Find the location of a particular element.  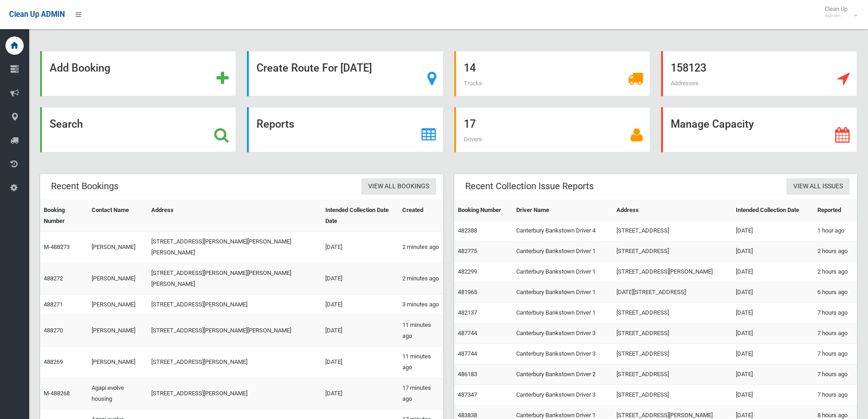

small: Admin is located at coordinates (836, 16).